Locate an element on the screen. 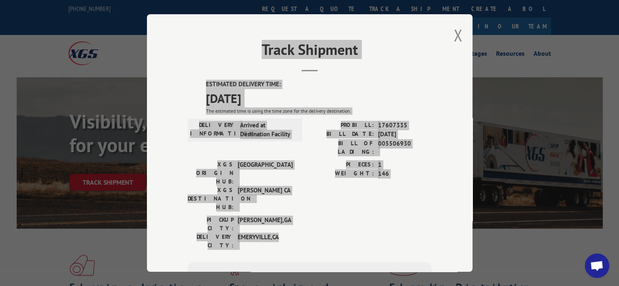 The image size is (619, 286). label: DELIVERY CITY: is located at coordinates (210, 241).